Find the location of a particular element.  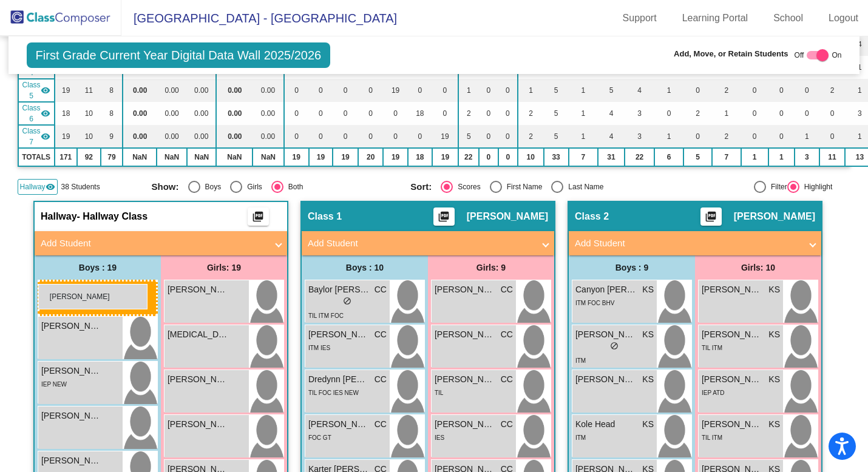

td: 2 is located at coordinates (468, 114).